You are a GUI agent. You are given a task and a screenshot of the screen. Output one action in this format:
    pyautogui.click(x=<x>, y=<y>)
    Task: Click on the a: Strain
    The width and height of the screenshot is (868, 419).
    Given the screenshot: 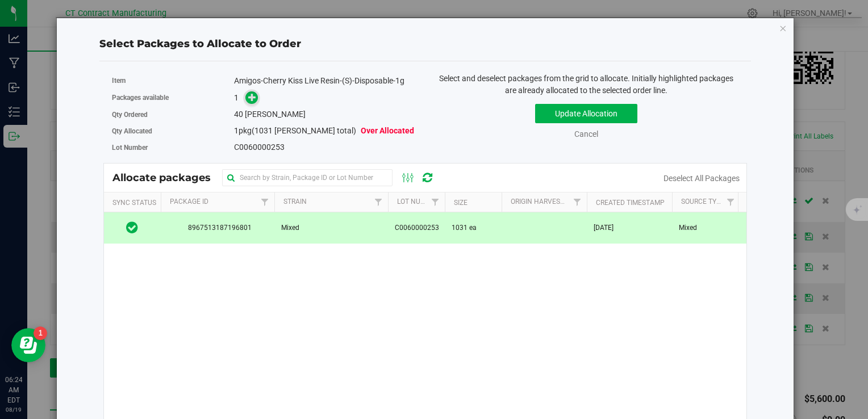 What is the action you would take?
    pyautogui.click(x=295, y=202)
    